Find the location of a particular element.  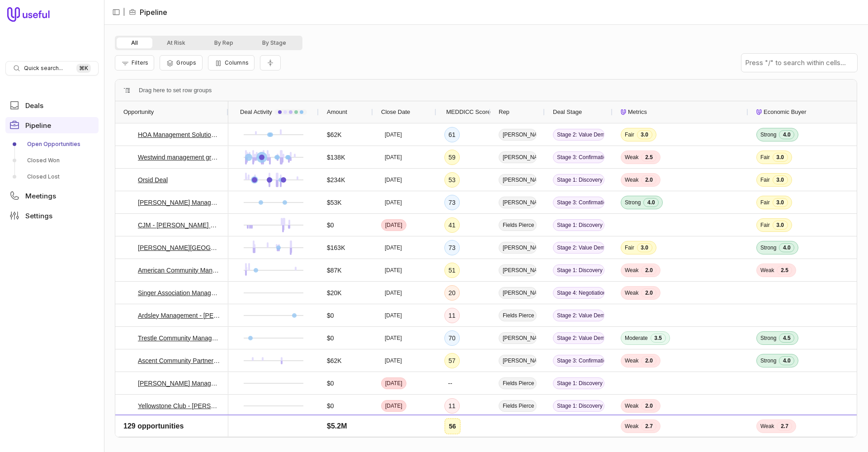

button: By Stage is located at coordinates (274, 43).